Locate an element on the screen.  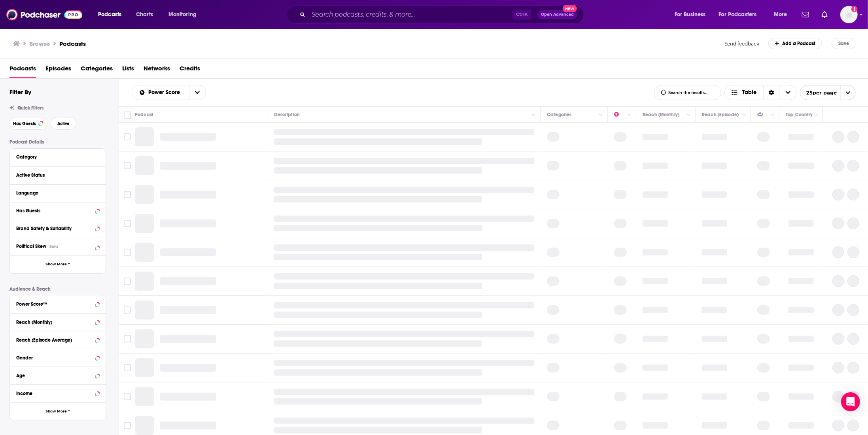
a: Charts is located at coordinates (144, 14).